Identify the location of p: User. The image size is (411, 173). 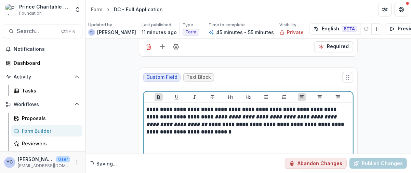
(63, 160).